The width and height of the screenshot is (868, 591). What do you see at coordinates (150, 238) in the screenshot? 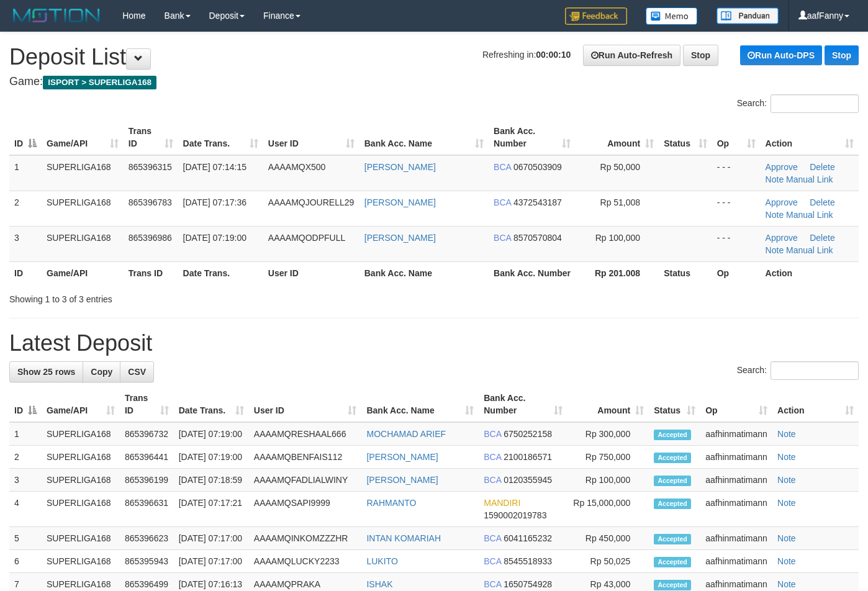
I see `span: 865396986` at bounding box center [150, 238].